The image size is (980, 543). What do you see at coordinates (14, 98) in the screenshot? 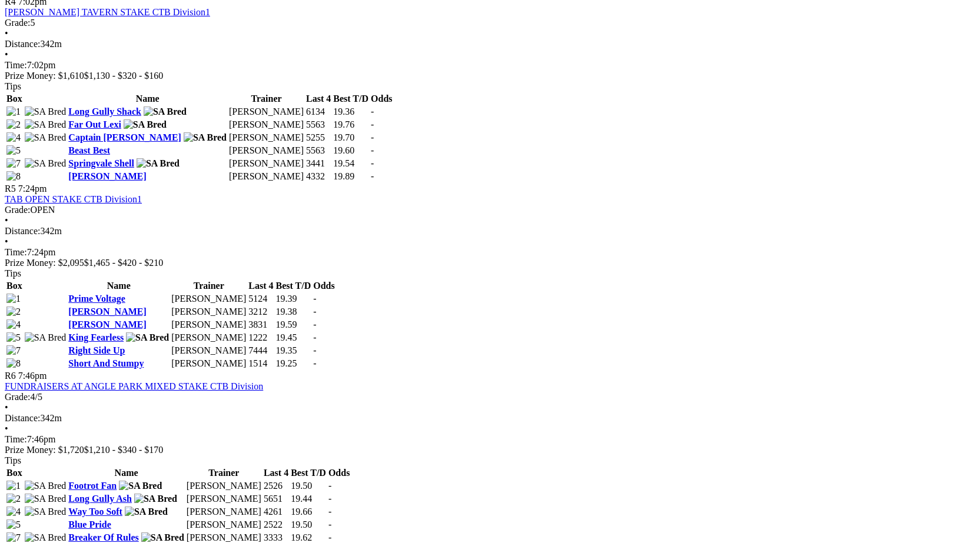
I see `span: Box` at bounding box center [14, 98].